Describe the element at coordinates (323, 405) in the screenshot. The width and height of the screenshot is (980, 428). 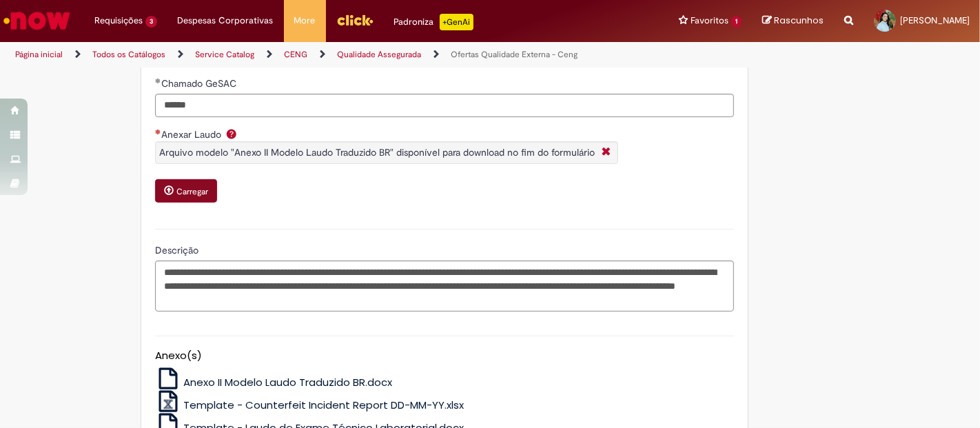
I see `span: Template - Counterfeit Incident Report DD-MM-YY.xlsx` at that location.